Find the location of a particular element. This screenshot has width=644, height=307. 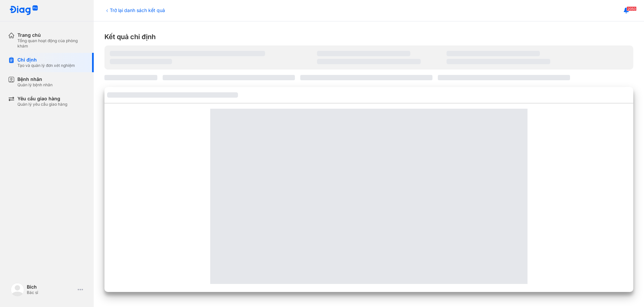

span: 2050 is located at coordinates (632, 9).